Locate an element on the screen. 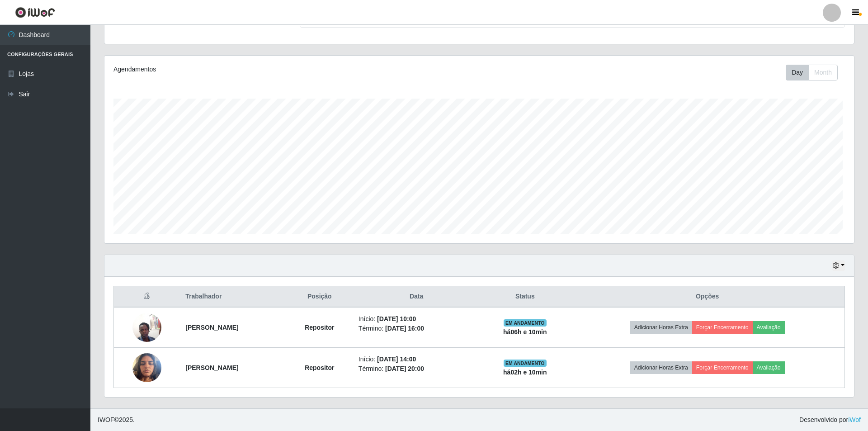 This screenshot has width=868, height=431. th: Status is located at coordinates (525, 297).